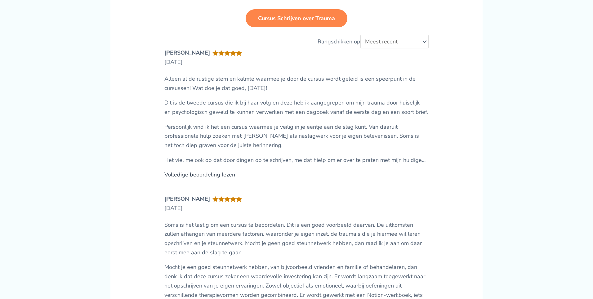  What do you see at coordinates (296, 83) in the screenshot?
I see `p: Alleen al de rustige stem en kalmte waarmee je door de cursus wordt geleid is een speerpunt in de...` at bounding box center [296, 83].